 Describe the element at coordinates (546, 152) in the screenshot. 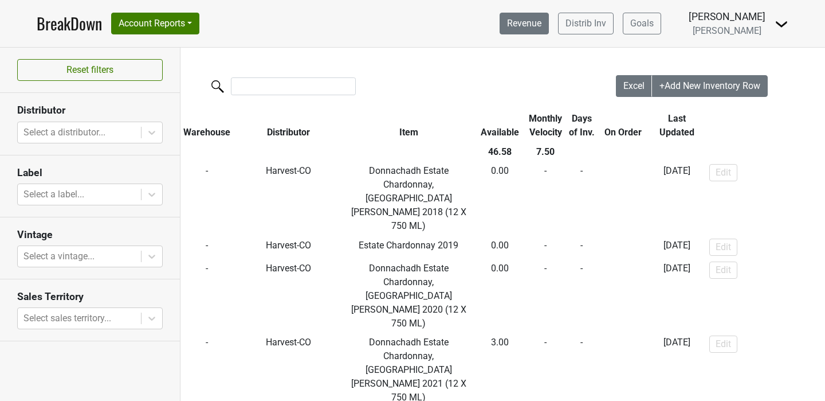

I see `th: 7.50` at that location.